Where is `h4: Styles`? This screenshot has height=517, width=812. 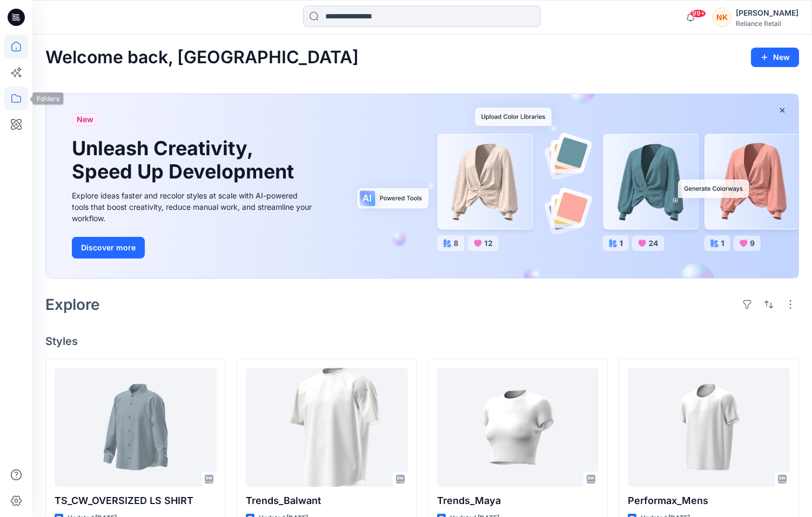
h4: Styles is located at coordinates (422, 341).